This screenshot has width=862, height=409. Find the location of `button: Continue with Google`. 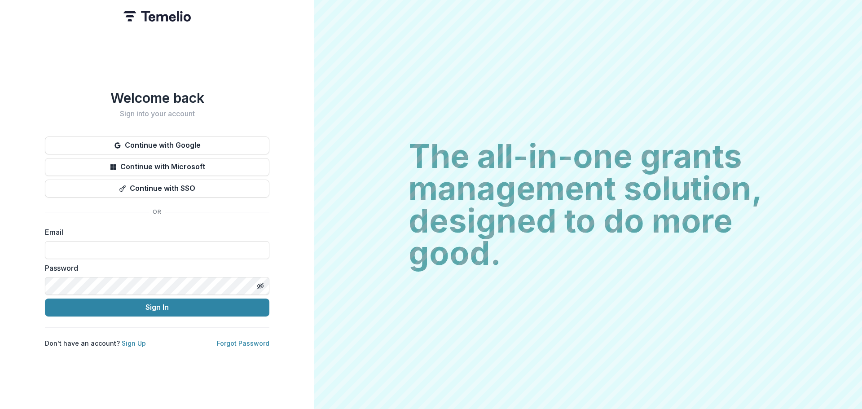

button: Continue with Google is located at coordinates (157, 145).